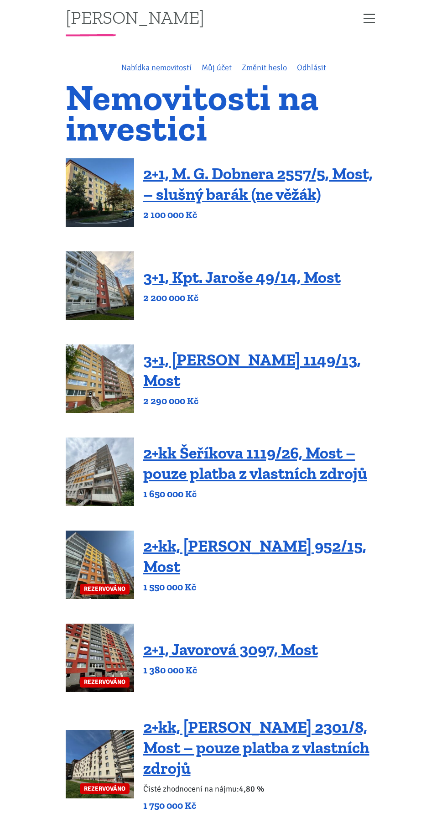 This screenshot has width=447, height=839. I want to click on p: 1 750 000 Kč, so click(262, 805).